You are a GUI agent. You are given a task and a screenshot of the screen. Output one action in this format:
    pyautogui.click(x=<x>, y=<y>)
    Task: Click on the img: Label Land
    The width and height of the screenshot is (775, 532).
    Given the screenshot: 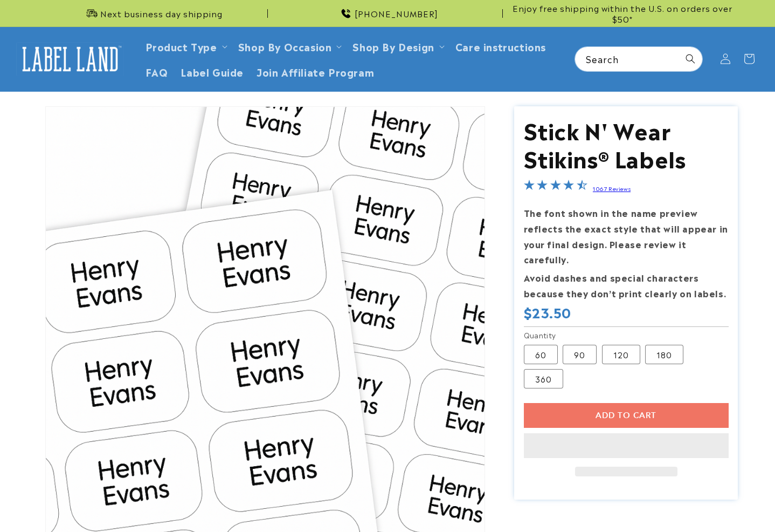 What is the action you would take?
    pyautogui.click(x=70, y=59)
    